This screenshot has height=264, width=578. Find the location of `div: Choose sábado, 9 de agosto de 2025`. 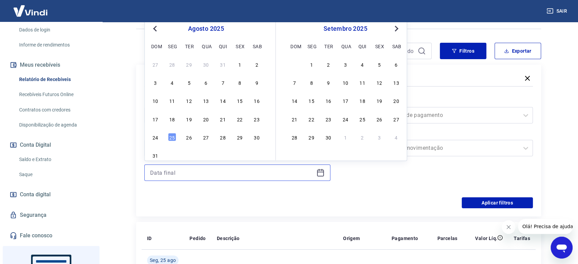

div: Choose sábado, 9 de agosto de 2025 is located at coordinates (257, 82).